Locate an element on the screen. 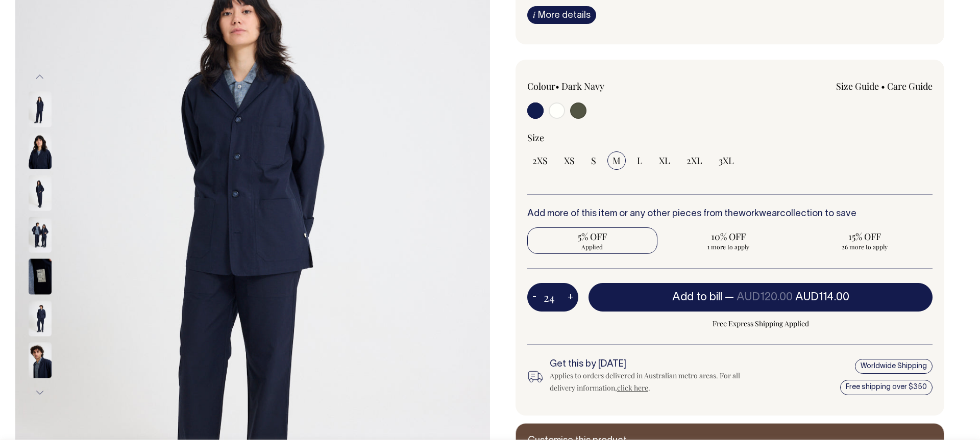 The width and height of the screenshot is (980, 440). span: AUD114.00 is located at coordinates (822, 297).